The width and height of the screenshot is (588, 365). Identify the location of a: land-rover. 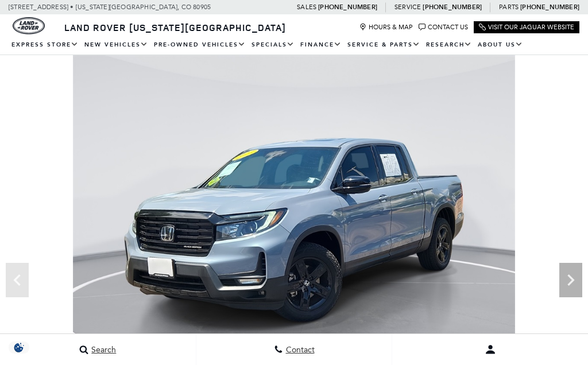
(28, 26).